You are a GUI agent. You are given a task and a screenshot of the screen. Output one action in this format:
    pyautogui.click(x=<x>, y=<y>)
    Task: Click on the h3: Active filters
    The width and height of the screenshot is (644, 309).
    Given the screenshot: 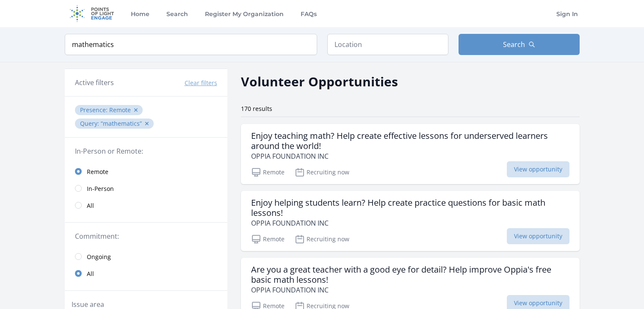 What is the action you would take?
    pyautogui.click(x=95, y=83)
    